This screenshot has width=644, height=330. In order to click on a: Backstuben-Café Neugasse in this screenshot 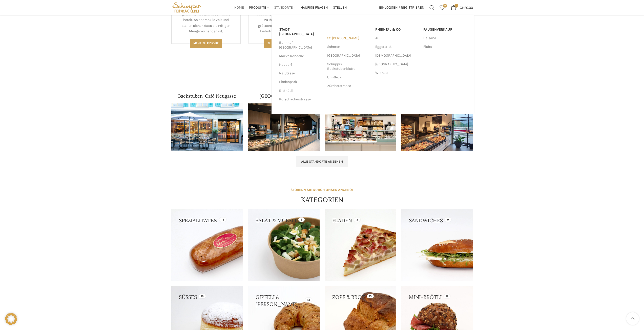, I will do `click(207, 96)`.